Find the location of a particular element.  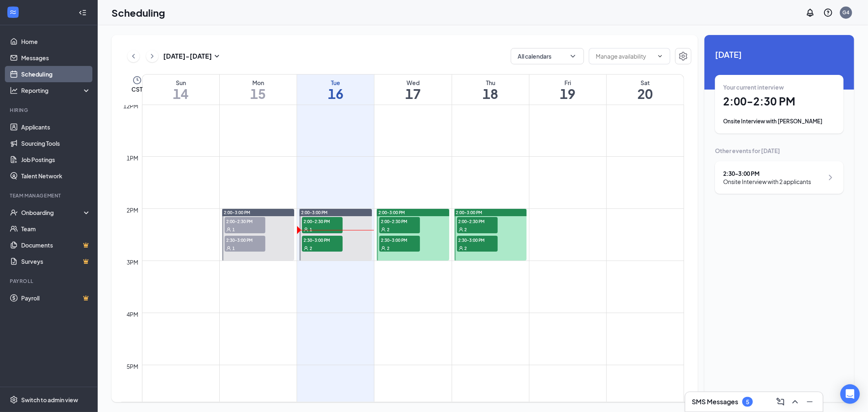

div: Hiring is located at coordinates (49, 110).